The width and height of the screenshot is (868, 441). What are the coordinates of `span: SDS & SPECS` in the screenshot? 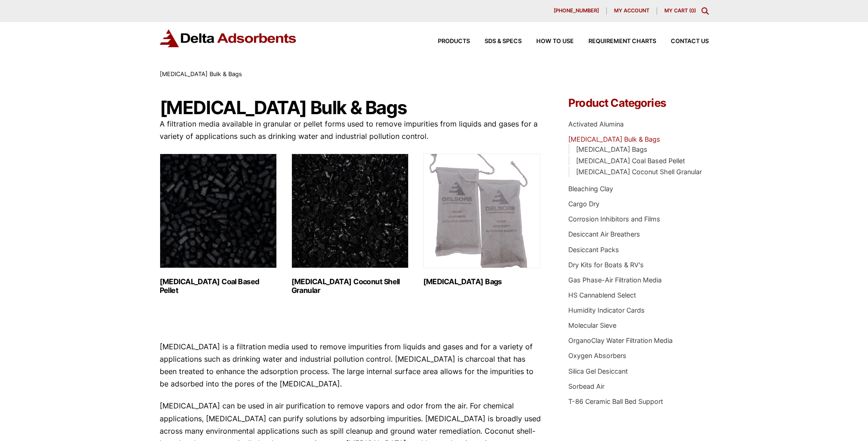 It's located at (503, 41).